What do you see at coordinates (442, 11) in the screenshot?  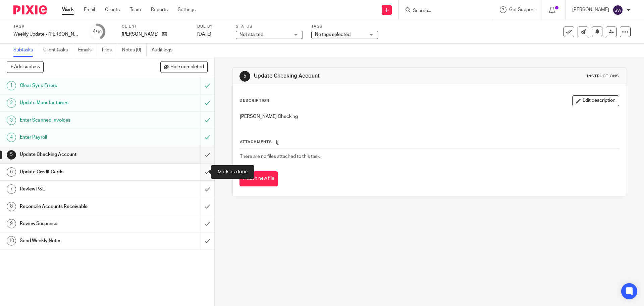 I see `input: Search` at bounding box center [442, 11].